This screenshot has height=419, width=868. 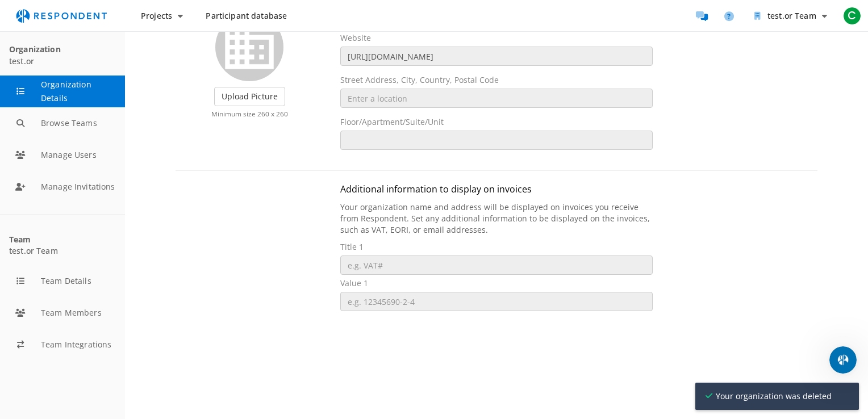 I want to click on button: Search for help, so click(x=114, y=199).